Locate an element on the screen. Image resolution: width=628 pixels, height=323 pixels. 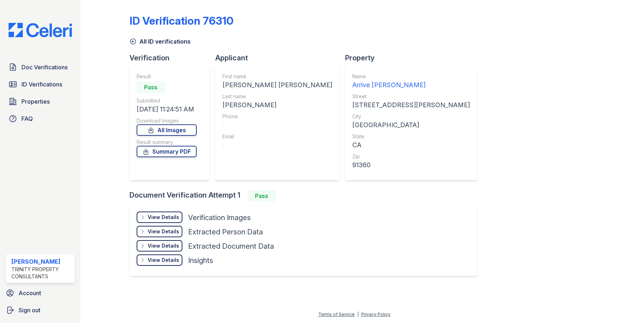
a: Terms of Service is located at coordinates (337, 314).